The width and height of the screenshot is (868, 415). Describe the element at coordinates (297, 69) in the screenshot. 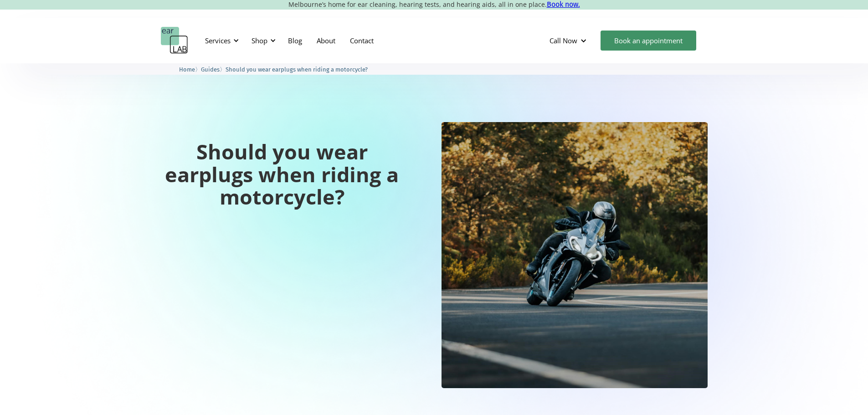

I see `span: Should you wear earplugs when riding a motorcycle?` at that location.